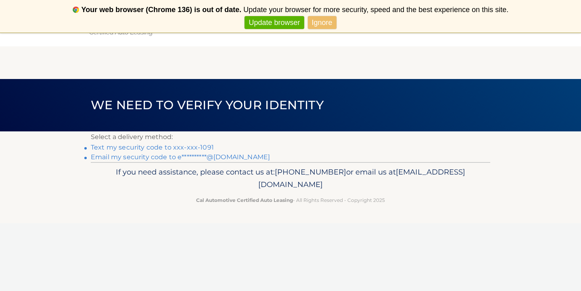  I want to click on b: Your web browser (Chrome 136) is out of date., so click(161, 10).